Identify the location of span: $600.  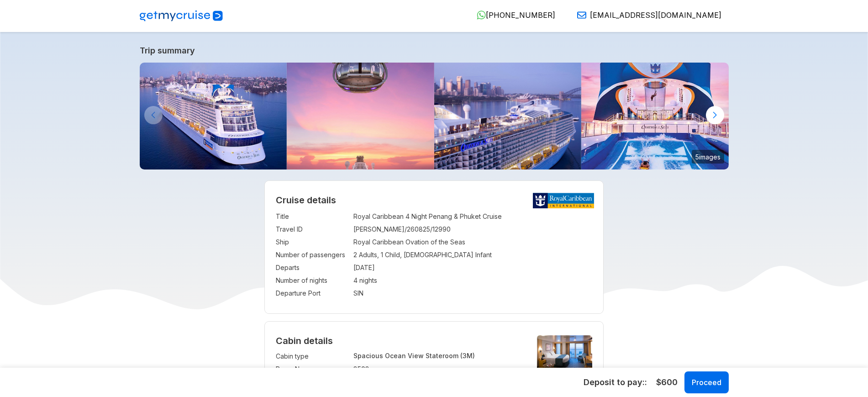
(667, 382).